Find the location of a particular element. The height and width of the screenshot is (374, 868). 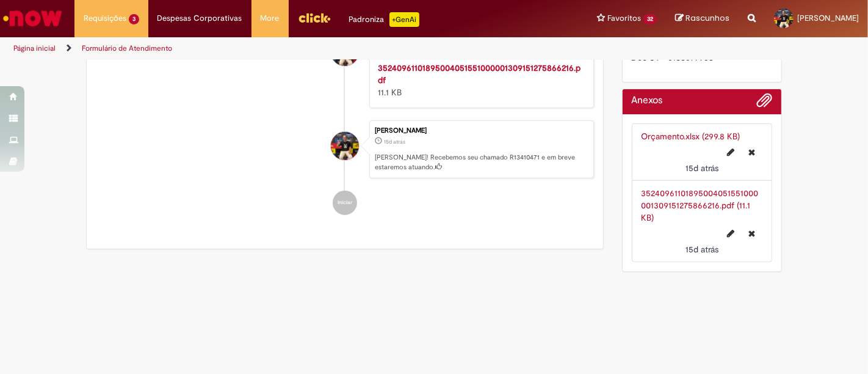

time: 13/08/2025 15:39:47 is located at coordinates (702, 249).